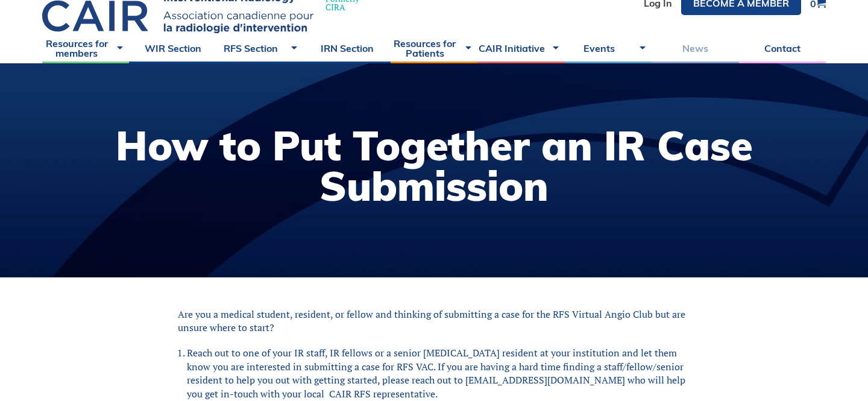  Describe the element at coordinates (259, 48) in the screenshot. I see `a: RFS Section` at that location.